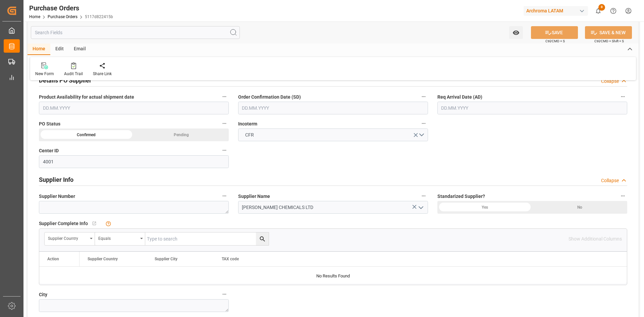 The width and height of the screenshot is (644, 317). I want to click on button: Standarized Supplier?, so click(623, 196).